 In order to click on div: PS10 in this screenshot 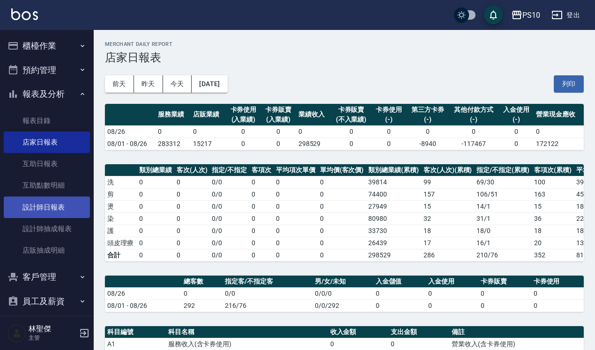, I will do `click(531, 15)`.